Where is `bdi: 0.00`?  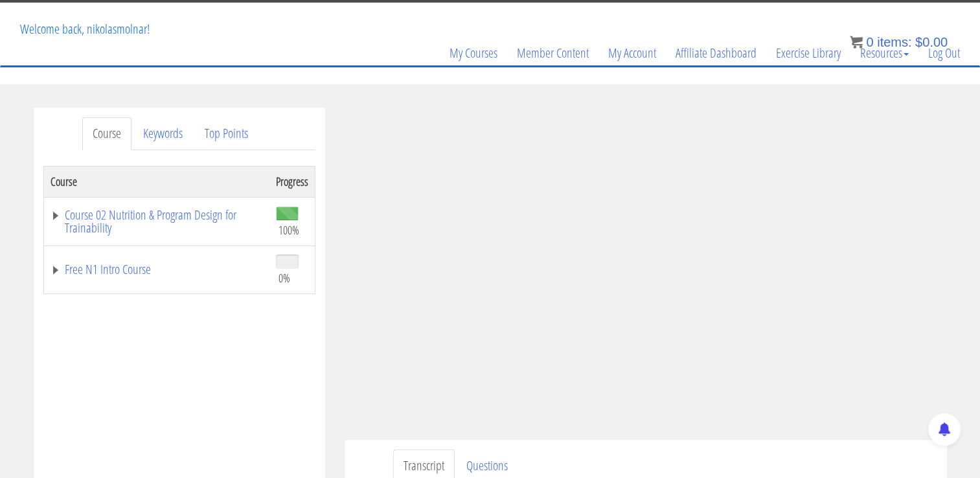 bdi: 0.00 is located at coordinates (931, 42).